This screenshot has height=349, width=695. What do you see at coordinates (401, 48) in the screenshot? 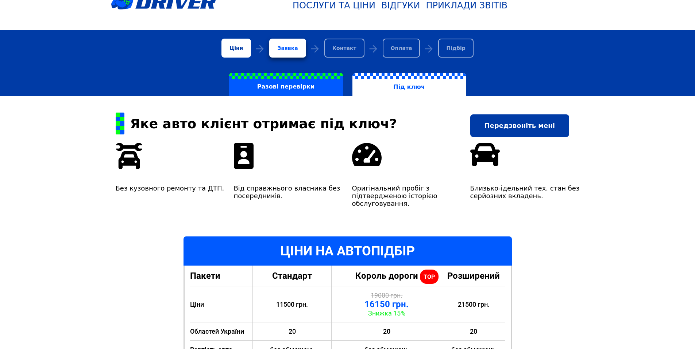
I see `div: Оплата` at bounding box center [401, 48].